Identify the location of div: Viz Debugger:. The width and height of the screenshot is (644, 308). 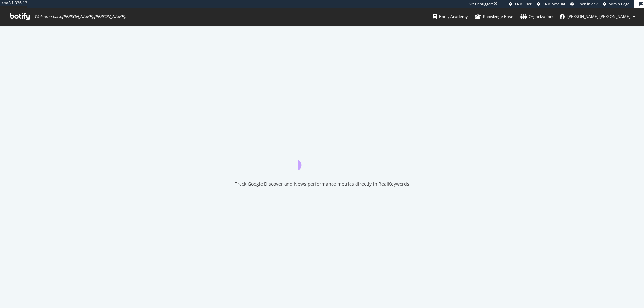
(481, 4).